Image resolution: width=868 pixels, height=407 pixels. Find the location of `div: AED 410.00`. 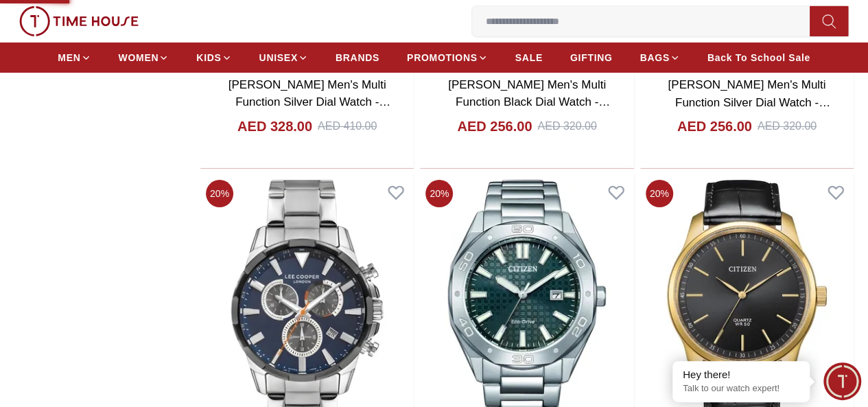

div: AED 410.00 is located at coordinates (347, 126).